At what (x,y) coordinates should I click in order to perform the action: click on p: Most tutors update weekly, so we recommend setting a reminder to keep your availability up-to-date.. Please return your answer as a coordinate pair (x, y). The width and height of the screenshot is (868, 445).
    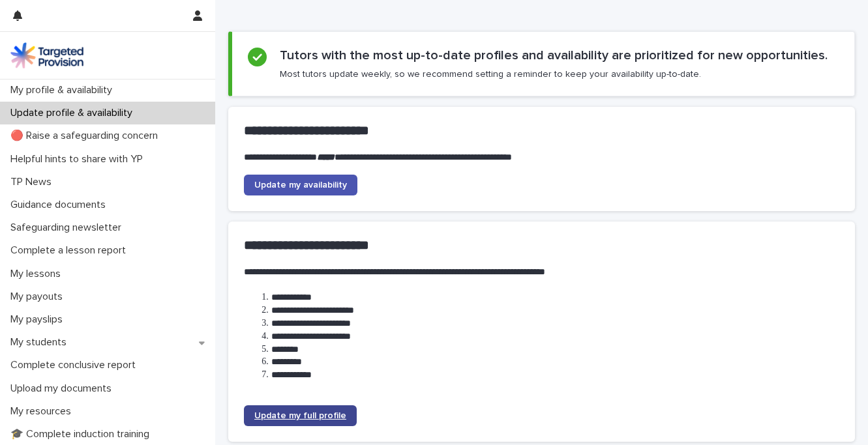
    Looking at the image, I should click on (491, 74).